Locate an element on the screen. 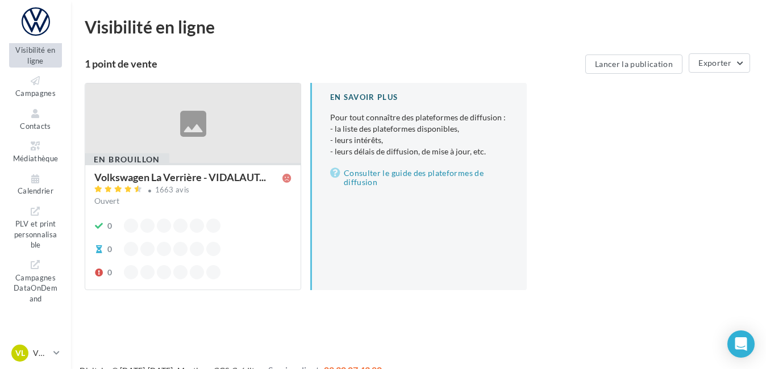 The width and height of the screenshot is (766, 369). span: Campagnes is located at coordinates (35, 93).